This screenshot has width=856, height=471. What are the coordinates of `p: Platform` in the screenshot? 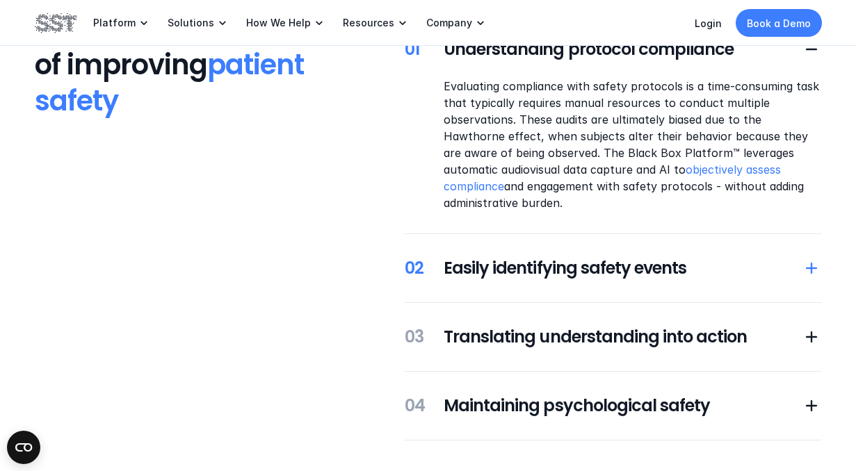 It's located at (114, 23).